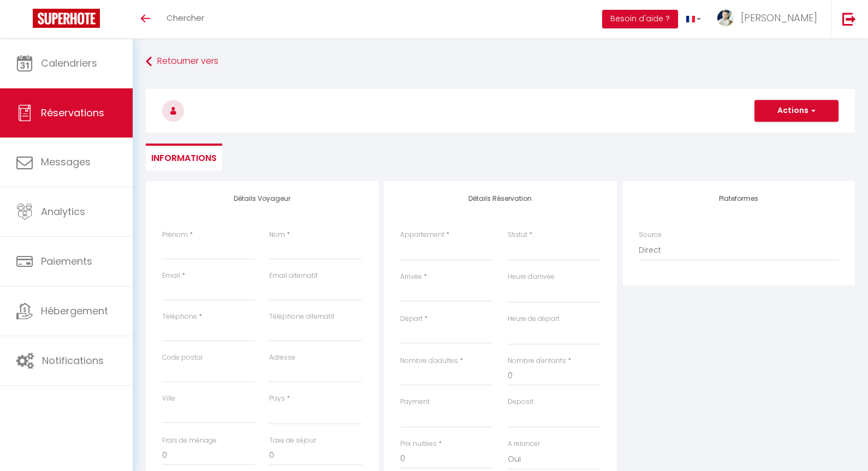  What do you see at coordinates (518, 235) in the screenshot?
I see `label: Statut` at bounding box center [518, 235].